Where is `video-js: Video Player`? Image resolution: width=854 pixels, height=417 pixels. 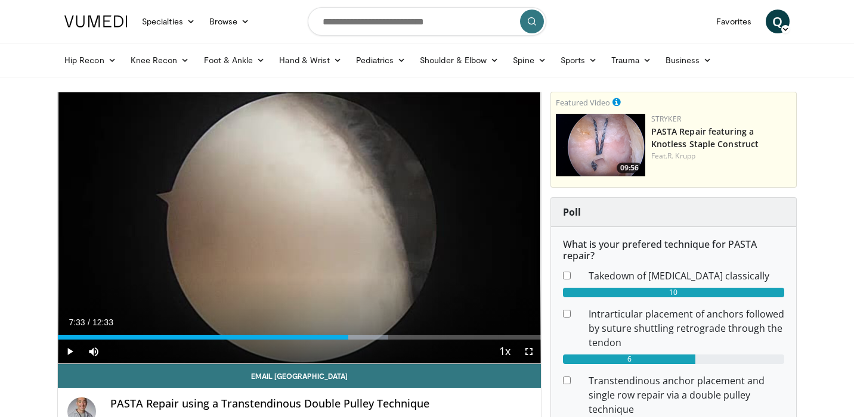 video-js: Video Player is located at coordinates (299, 228).